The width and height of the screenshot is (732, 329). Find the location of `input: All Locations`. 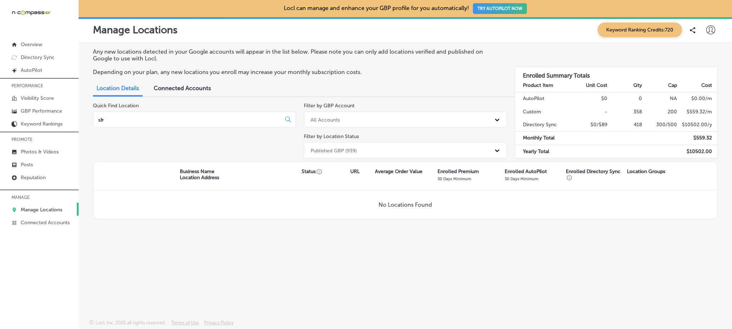

input: All Locations is located at coordinates (188, 120).